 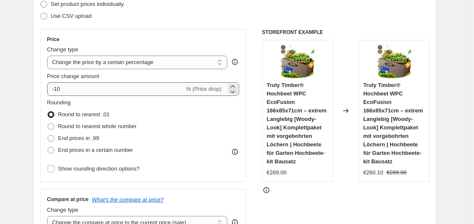 I want to click on button: What's the compare at price?, so click(x=128, y=200).